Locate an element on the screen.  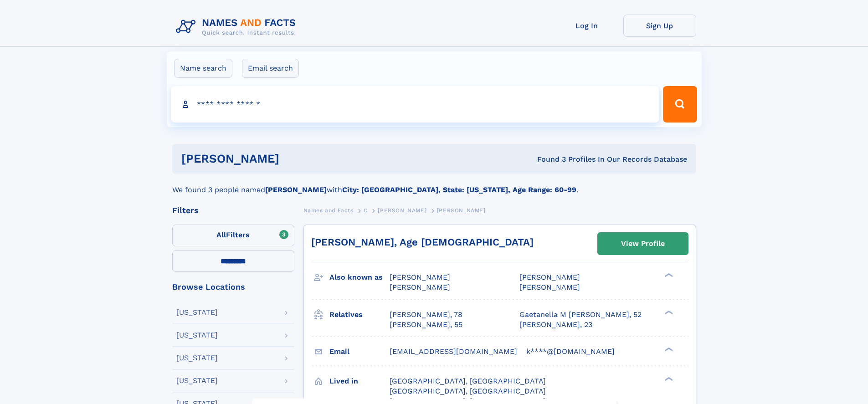
input: search input is located at coordinates (415, 104).